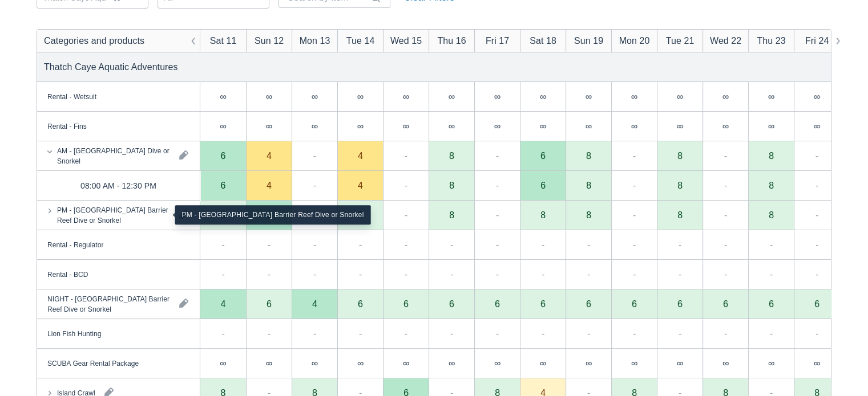  Describe the element at coordinates (405, 40) in the screenshot. I see `div: Wed 15` at that location.